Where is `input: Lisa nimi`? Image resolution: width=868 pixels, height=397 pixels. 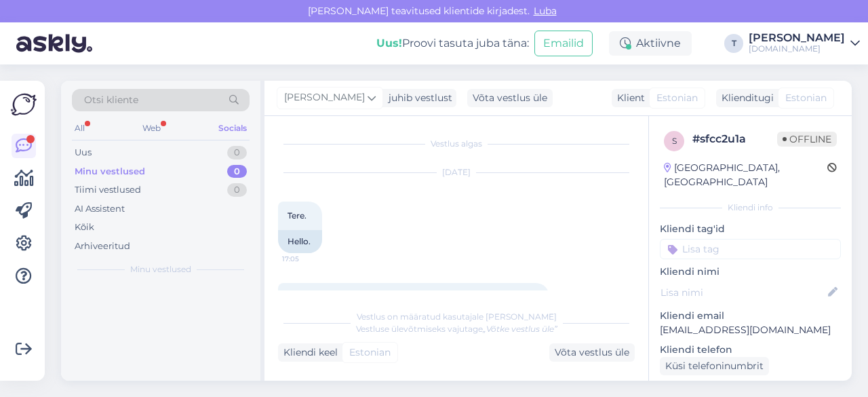
input: Lisa nimi is located at coordinates (743, 293).